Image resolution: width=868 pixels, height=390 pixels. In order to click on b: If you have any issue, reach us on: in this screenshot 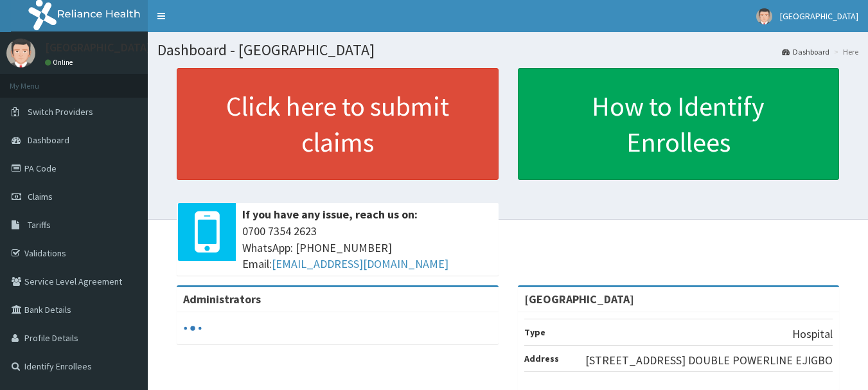, I will do `click(329, 214)`.